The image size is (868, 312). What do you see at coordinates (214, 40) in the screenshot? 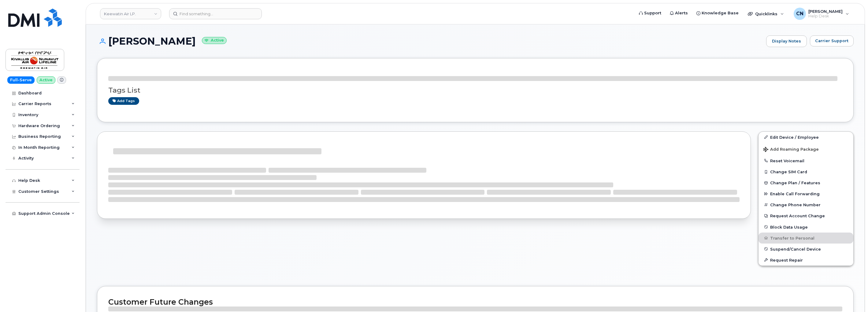
I see `small: Active` at bounding box center [214, 40].